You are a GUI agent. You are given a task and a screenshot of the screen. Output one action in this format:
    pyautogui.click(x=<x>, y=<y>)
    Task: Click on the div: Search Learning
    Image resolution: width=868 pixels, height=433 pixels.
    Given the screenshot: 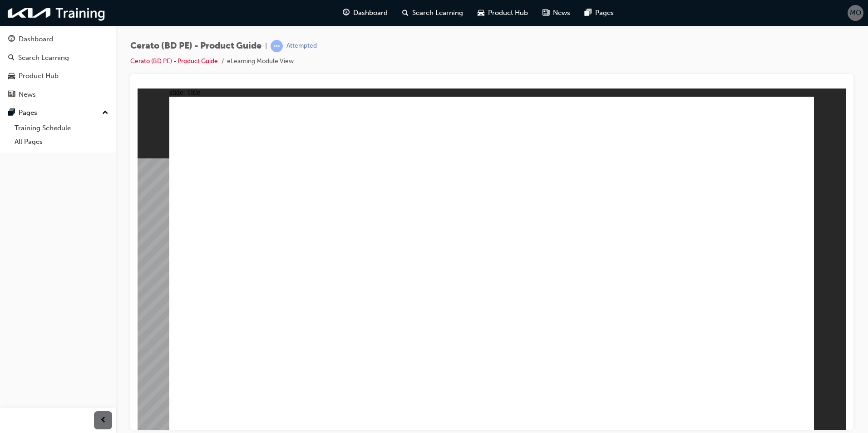 What is the action you would take?
    pyautogui.click(x=43, y=58)
    